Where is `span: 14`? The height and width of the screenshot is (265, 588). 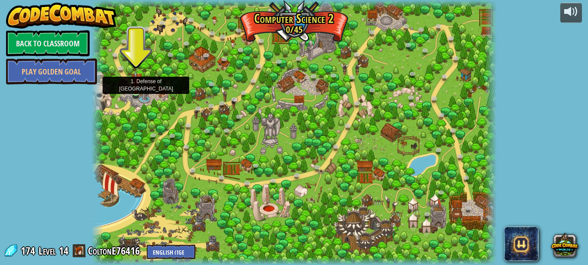
span: 14 is located at coordinates (64, 251).